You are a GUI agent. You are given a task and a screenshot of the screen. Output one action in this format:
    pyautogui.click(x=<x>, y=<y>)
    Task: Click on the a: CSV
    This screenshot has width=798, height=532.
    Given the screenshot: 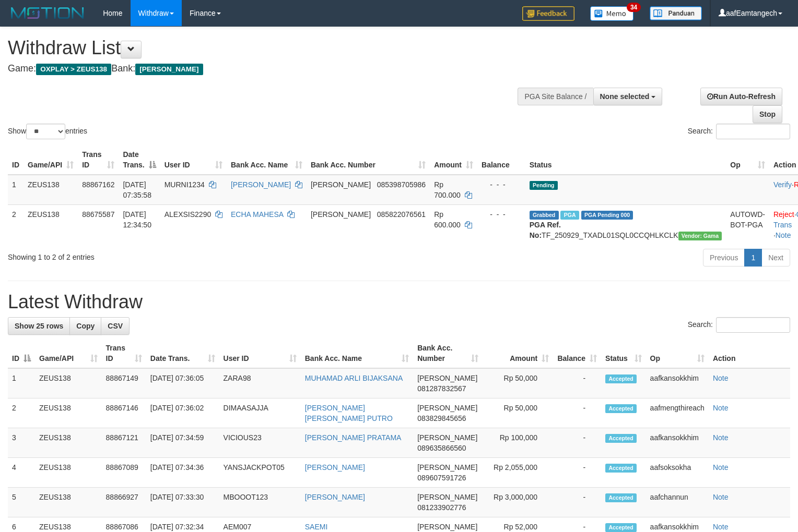 What is the action you would take?
    pyautogui.click(x=115, y=326)
    